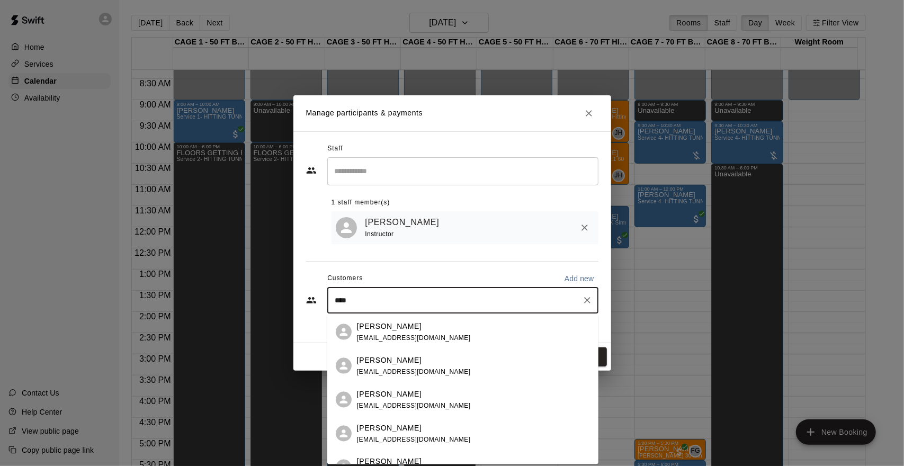  Describe the element at coordinates (344, 434) in the screenshot. I see `div: Chad Labucki` at that location.